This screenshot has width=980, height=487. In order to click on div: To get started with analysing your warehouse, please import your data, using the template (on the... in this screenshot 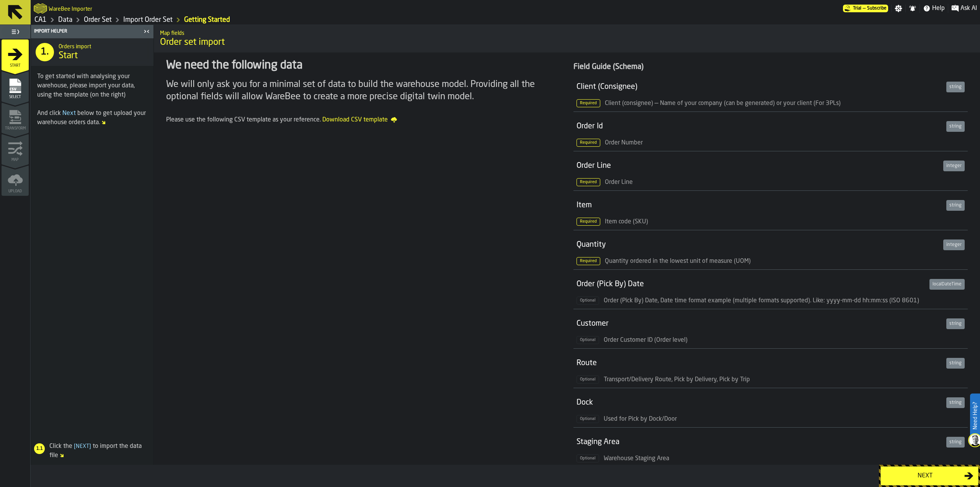, I will do `click(92, 86)`.